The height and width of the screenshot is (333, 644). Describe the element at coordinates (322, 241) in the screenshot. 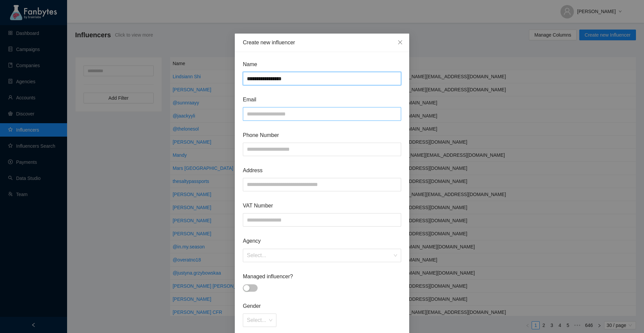

I see `span: Agency` at that location.